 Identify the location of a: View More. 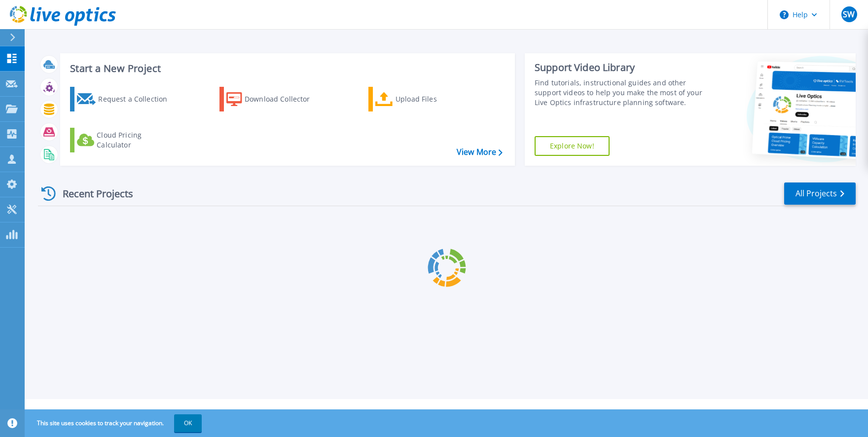
(479, 152).